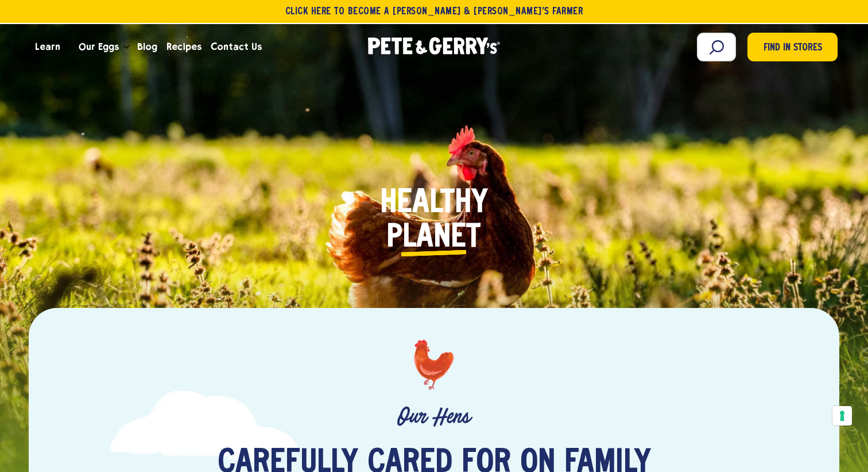 The image size is (868, 472). I want to click on span: Blog, so click(147, 47).